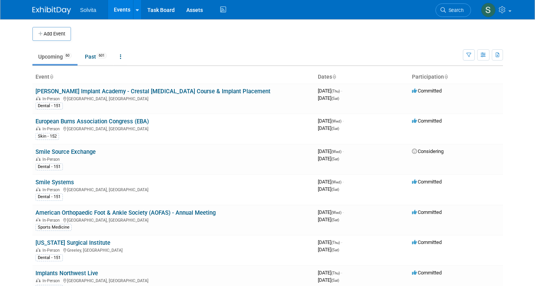  Describe the element at coordinates (174, 77) in the screenshot. I see `th: Event` at that location.